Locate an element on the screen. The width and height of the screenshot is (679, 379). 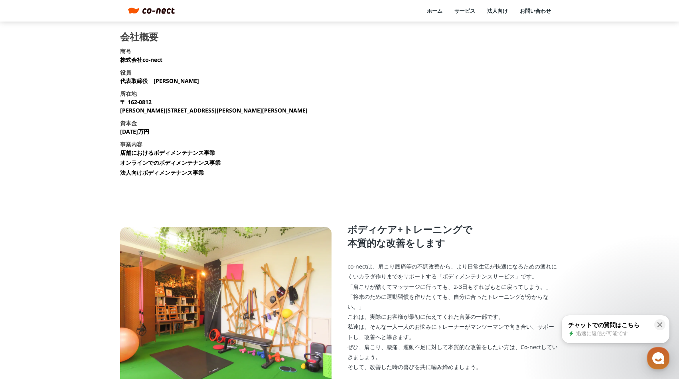
li: 店舗におけるボディメンテナンス事業 is located at coordinates (168, 152).